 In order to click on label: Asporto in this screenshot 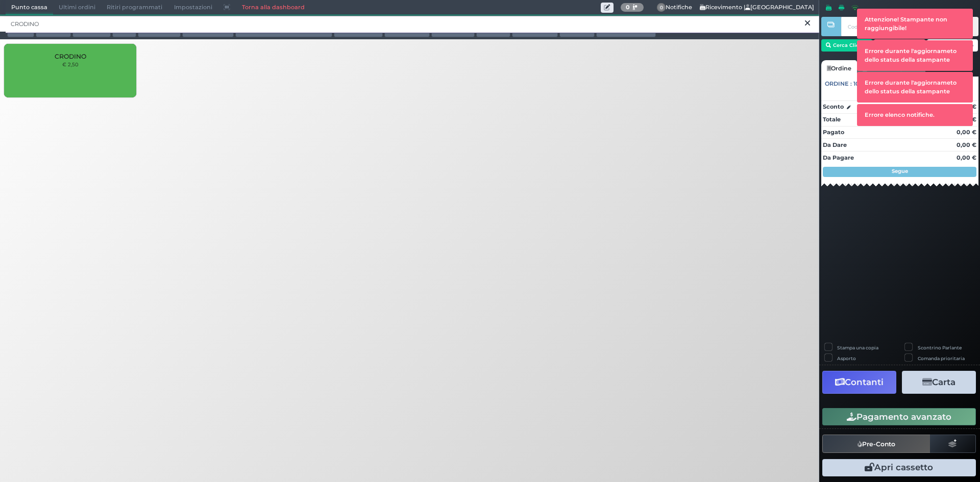, I will do `click(847, 358)`.